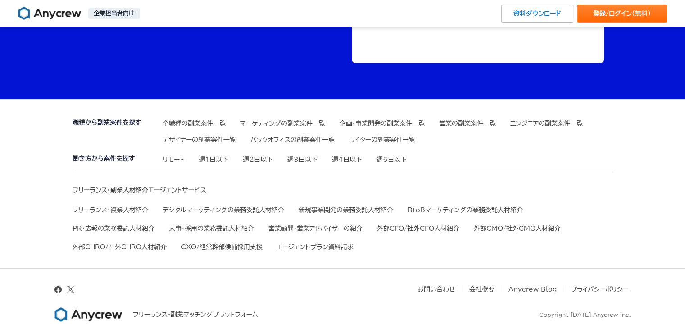  Describe the element at coordinates (382, 123) in the screenshot. I see `a: 企画・事業開発の副業案件一覧` at that location.